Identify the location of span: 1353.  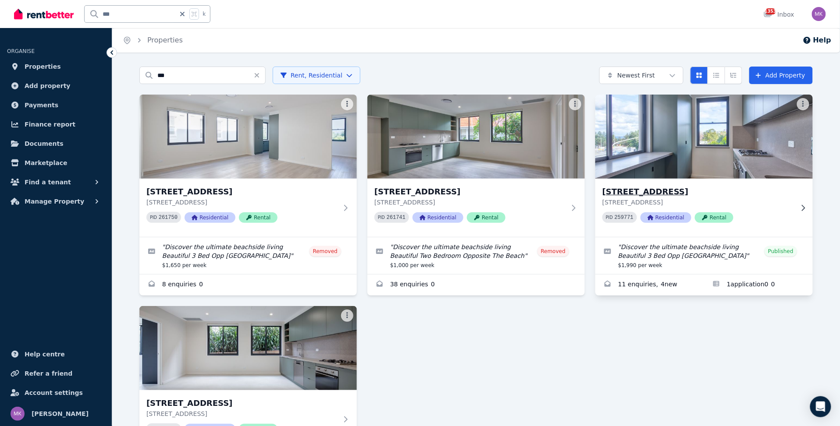
(771, 11).